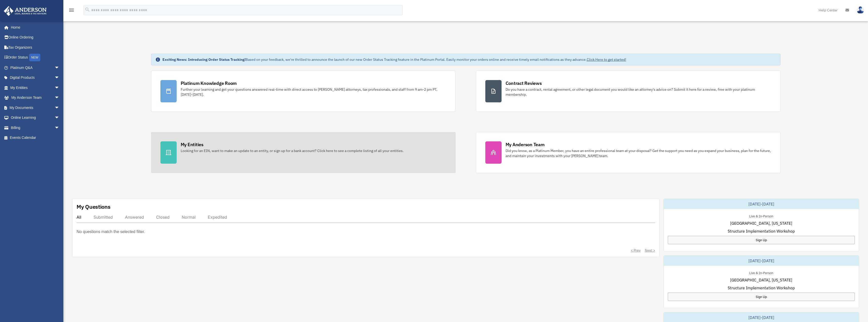  What do you see at coordinates (303, 152) in the screenshot?
I see `a: My Entities Looking for an EIN, want to make an update to an entity, or sign up for a bank accoun...` at bounding box center [303, 152].